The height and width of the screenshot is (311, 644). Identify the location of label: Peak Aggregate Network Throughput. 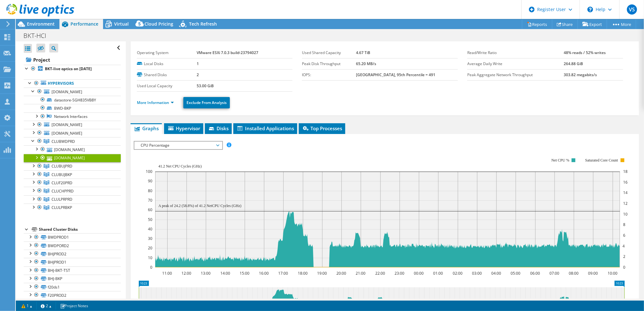
(516, 75).